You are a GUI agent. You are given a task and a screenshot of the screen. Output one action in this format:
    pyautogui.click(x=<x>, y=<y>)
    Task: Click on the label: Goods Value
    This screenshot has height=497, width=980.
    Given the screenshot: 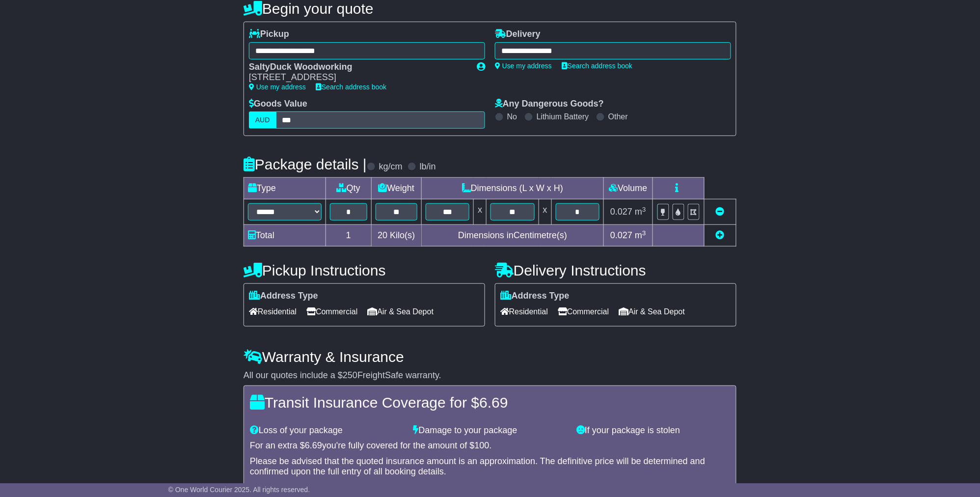 What is the action you would take?
    pyautogui.click(x=278, y=104)
    